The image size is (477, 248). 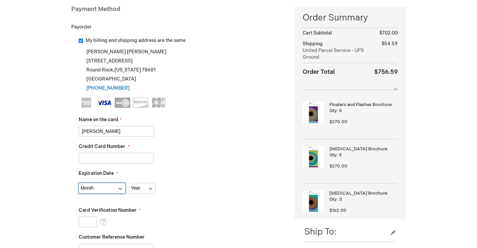 I want to click on img: Floaters and Flashes Brochure, so click(x=314, y=112).